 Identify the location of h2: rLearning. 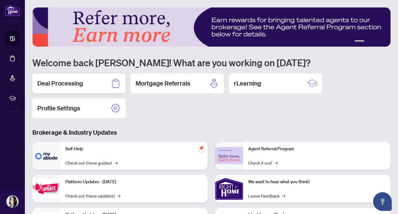
(247, 83).